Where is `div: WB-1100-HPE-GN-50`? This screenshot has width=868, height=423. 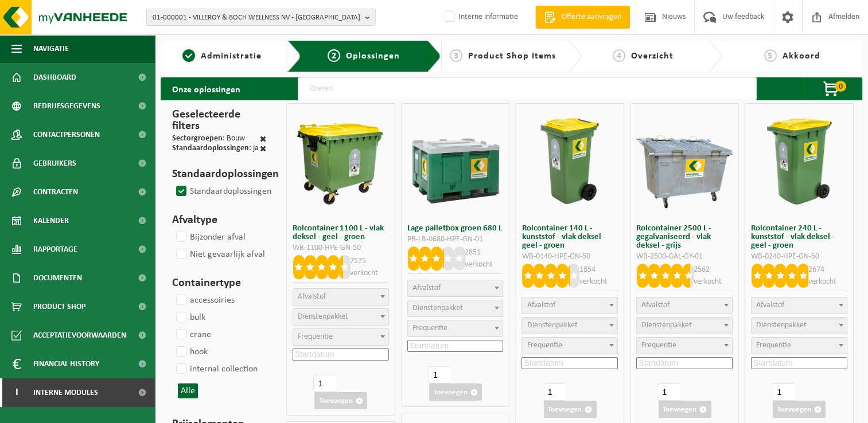
div: WB-1100-HPE-GN-50 is located at coordinates (340, 248).